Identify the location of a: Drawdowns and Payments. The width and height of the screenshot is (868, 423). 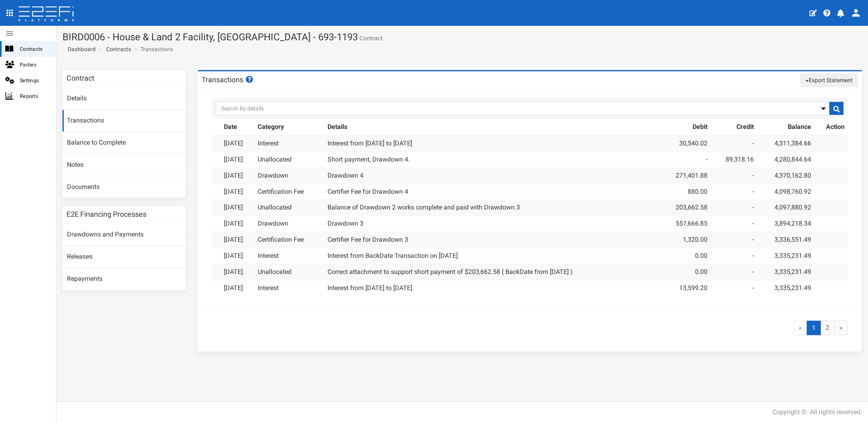
(124, 235).